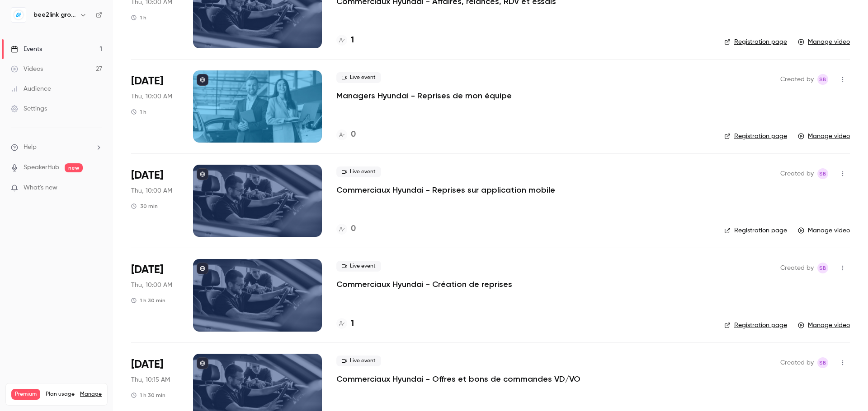 This screenshot has width=868, height=411. Describe the element at coordinates (91, 395) in the screenshot. I see `a: Manage` at that location.